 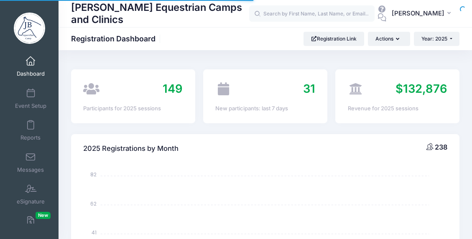 What do you see at coordinates (117, 38) in the screenshot?
I see `h1: Registration Dashboard` at bounding box center [117, 38].